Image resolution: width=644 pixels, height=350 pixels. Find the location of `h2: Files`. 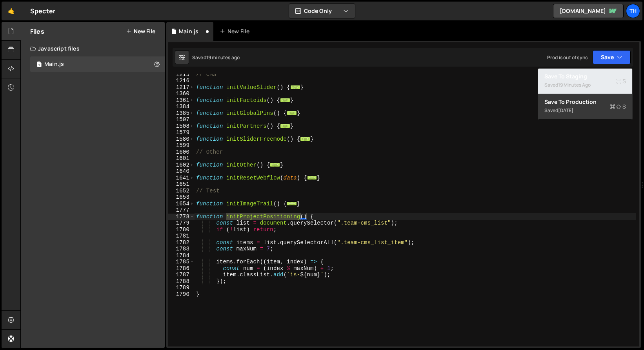

h2: Files is located at coordinates (38, 31).